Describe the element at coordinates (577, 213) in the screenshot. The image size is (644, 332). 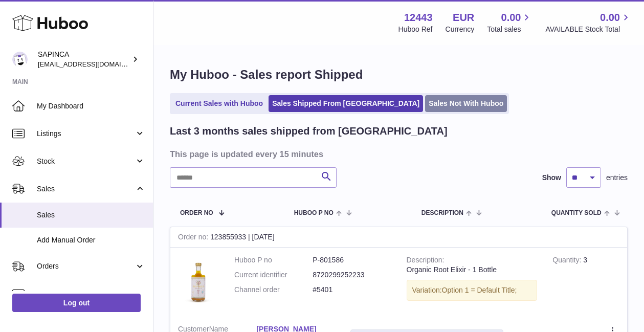
I see `span: Quantity Sold` at that location.